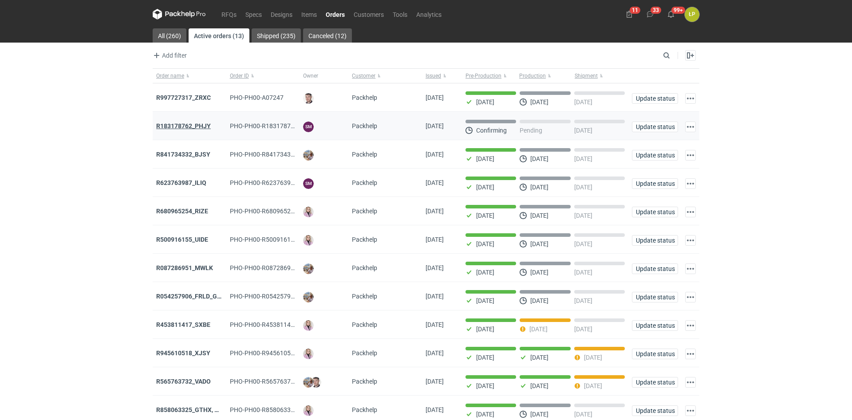 This screenshot has height=420, width=852. Describe the element at coordinates (183, 155) in the screenshot. I see `a: R841734332_BJSY` at that location.